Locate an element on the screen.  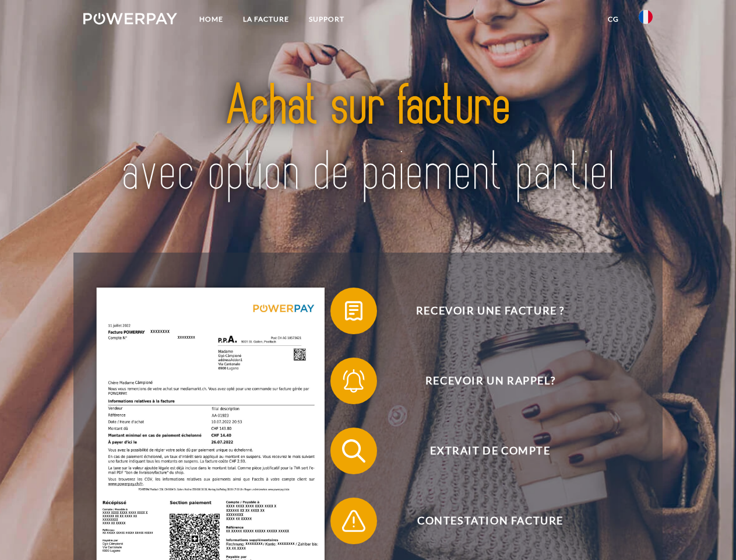
a: Support is located at coordinates (326, 19).